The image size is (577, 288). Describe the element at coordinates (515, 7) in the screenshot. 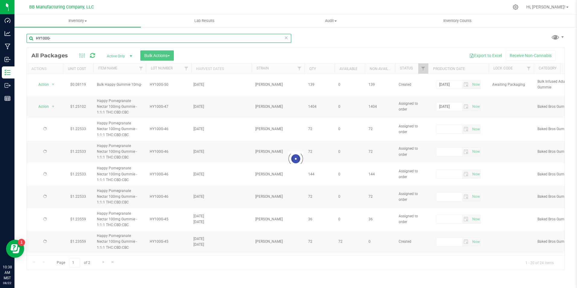

I see `div: Manage settings` at that location.